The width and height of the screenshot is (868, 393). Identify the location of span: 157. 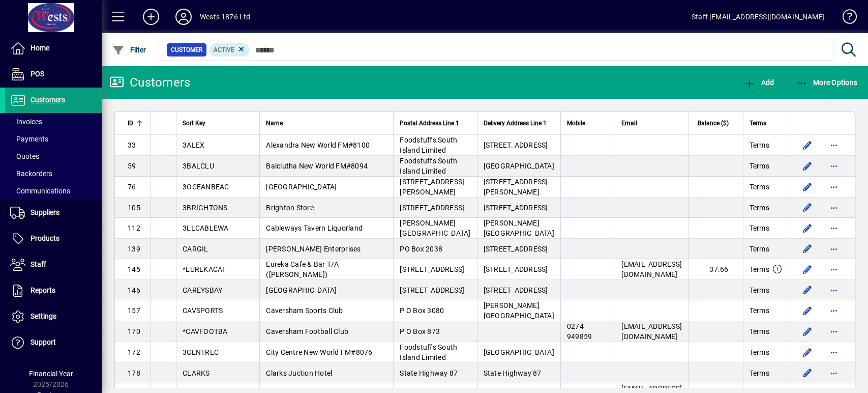
(134, 310).